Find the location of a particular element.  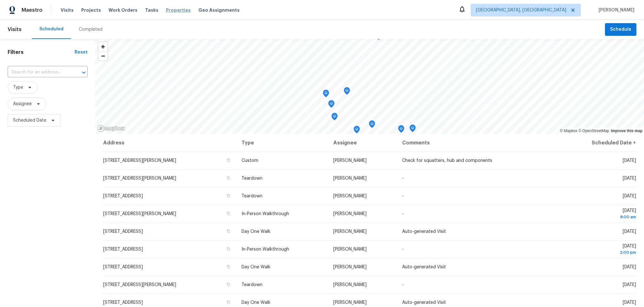

input: Search for an address... is located at coordinates (39, 72).